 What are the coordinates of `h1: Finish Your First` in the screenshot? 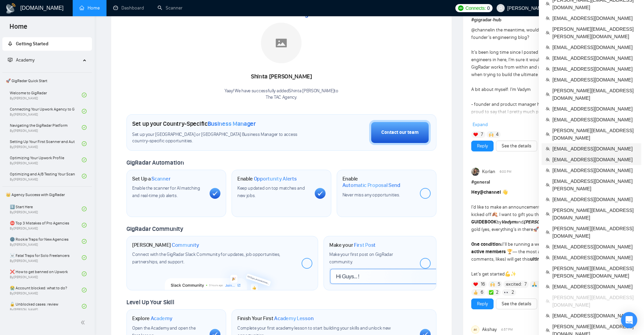 It's located at (275, 319).